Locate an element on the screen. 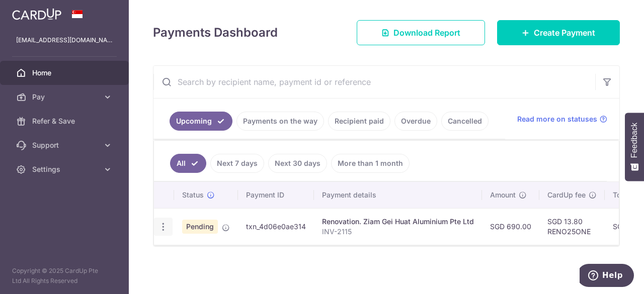 This screenshot has width=644, height=294. div: Renovation. Ziam Gei Huat Aluminium Pte Ltd is located at coordinates (398, 222).